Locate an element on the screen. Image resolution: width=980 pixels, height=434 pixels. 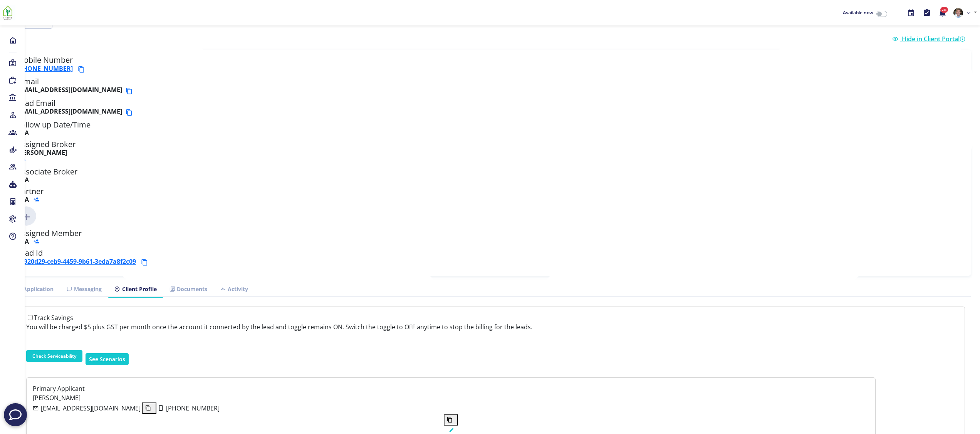
span: Follow up Date/Time is located at coordinates (53, 124).